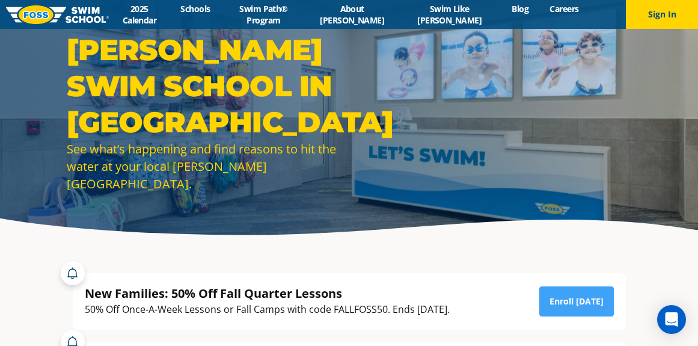 This screenshot has height=346, width=698. I want to click on div: New Families: 50% Off Fall Quarter Lessons, so click(267, 293).